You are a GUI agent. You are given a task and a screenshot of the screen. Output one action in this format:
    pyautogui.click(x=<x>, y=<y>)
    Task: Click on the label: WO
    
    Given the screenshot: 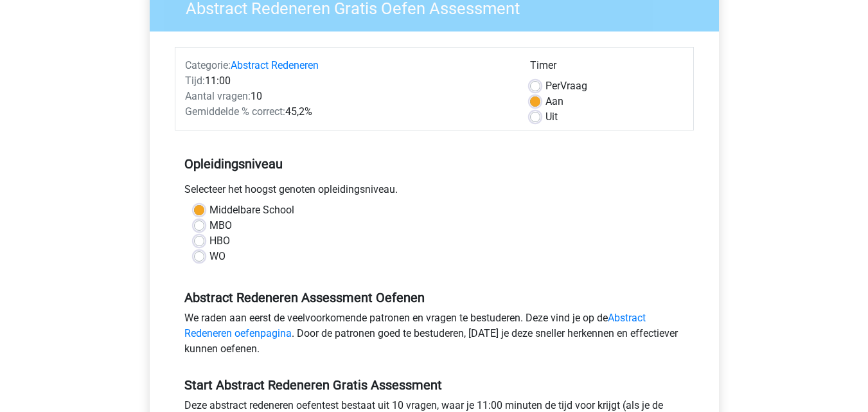 What is the action you would take?
    pyautogui.click(x=218, y=256)
    